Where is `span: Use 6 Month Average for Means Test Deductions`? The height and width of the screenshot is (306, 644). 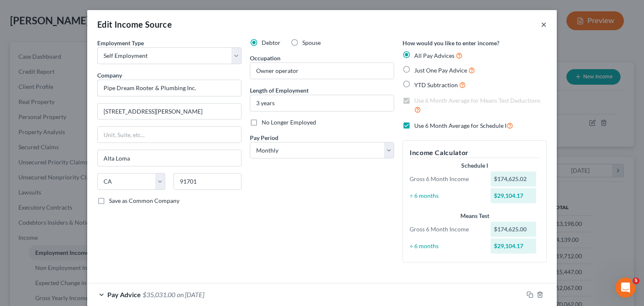 span: Use 6 Month Average for Means Test Deductions is located at coordinates (477, 100).